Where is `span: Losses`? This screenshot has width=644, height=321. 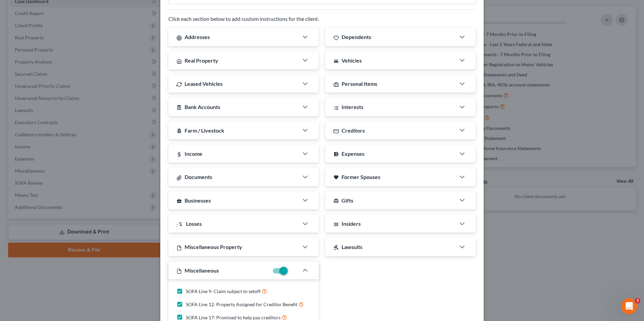
span: Losses is located at coordinates (194, 223).